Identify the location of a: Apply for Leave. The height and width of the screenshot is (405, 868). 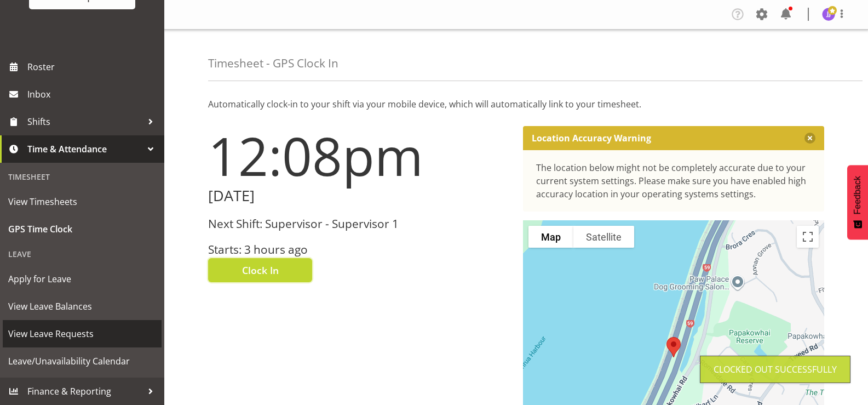
(82, 279).